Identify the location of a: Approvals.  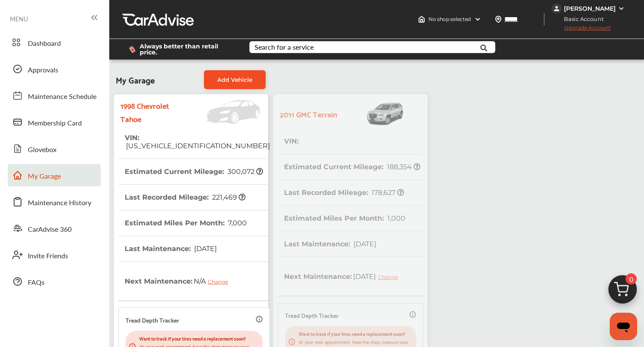
(54, 69).